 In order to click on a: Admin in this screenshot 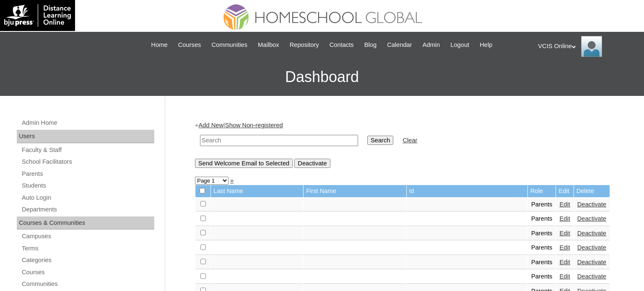, I will do `click(431, 45)`.